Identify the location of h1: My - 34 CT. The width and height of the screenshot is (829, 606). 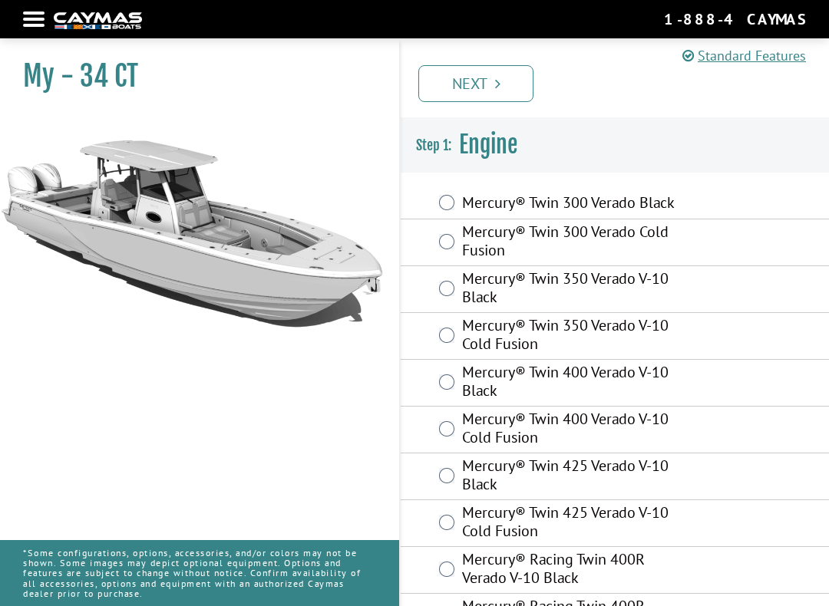
(192, 76).